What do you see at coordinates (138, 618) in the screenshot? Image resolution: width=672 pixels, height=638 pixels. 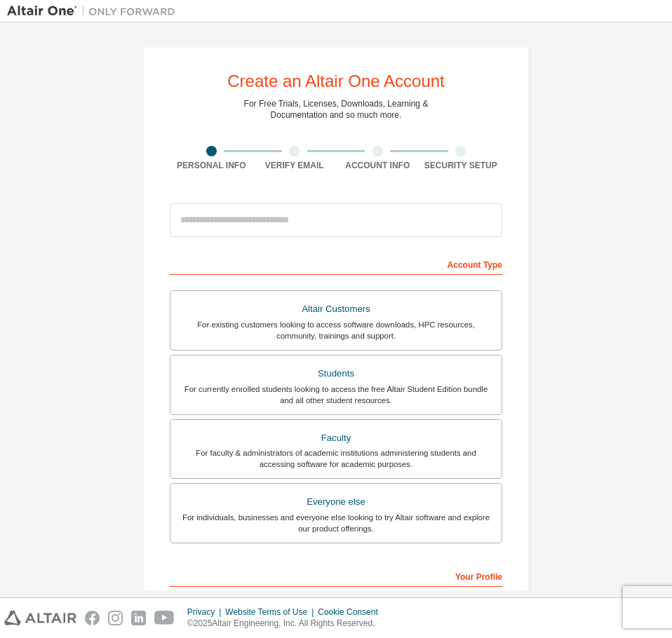 I see `img: linkedin.svg` at bounding box center [138, 618].